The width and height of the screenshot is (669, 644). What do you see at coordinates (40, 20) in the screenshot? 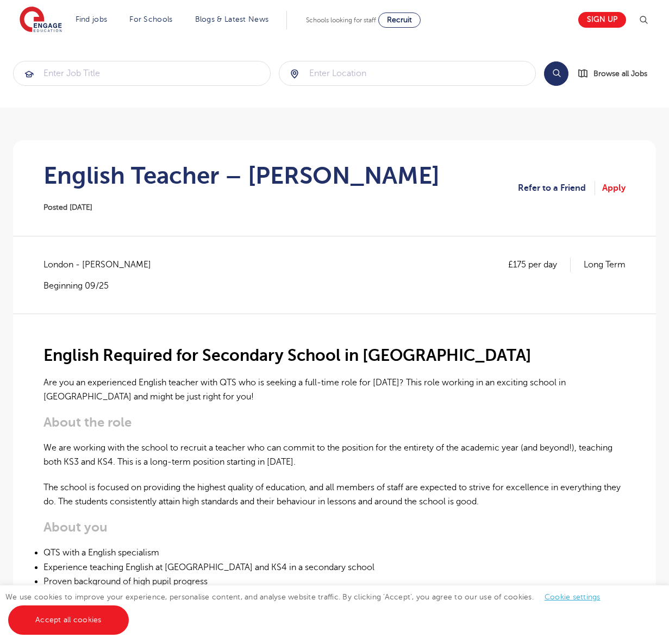
I see `img: Engage Education` at bounding box center [40, 20].